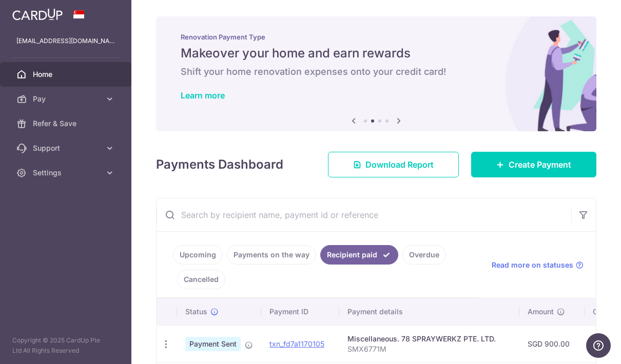  I want to click on a: Read more on statuses, so click(538, 265).